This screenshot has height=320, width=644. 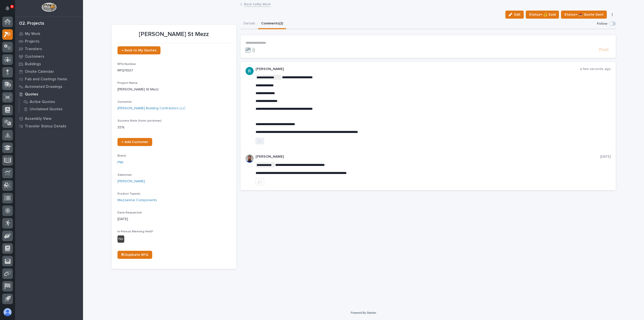 I want to click on a: Onsite Calendar, so click(x=49, y=72).